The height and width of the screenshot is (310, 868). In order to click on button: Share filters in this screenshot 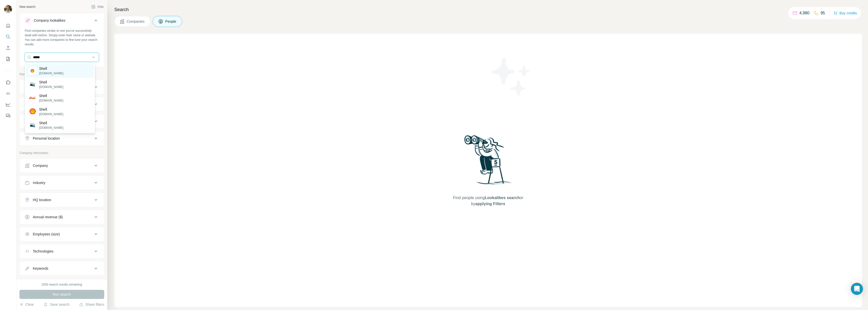, I will do `click(92, 304)`.